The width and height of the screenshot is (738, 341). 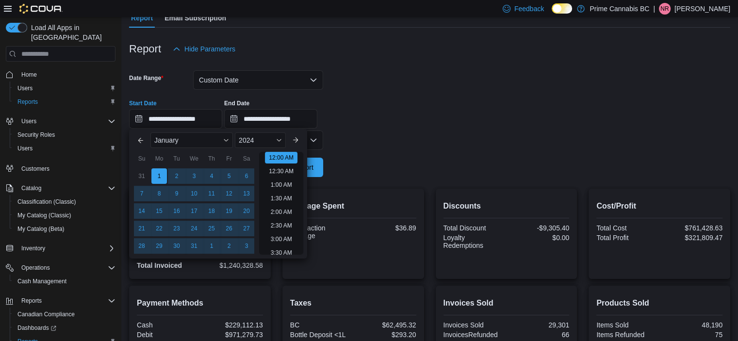 What do you see at coordinates (61, 168) in the screenshot?
I see `button: Customers` at bounding box center [61, 168].